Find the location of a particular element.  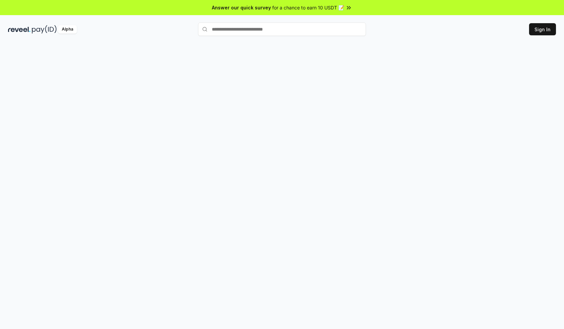

img: pay_id is located at coordinates (44, 29).